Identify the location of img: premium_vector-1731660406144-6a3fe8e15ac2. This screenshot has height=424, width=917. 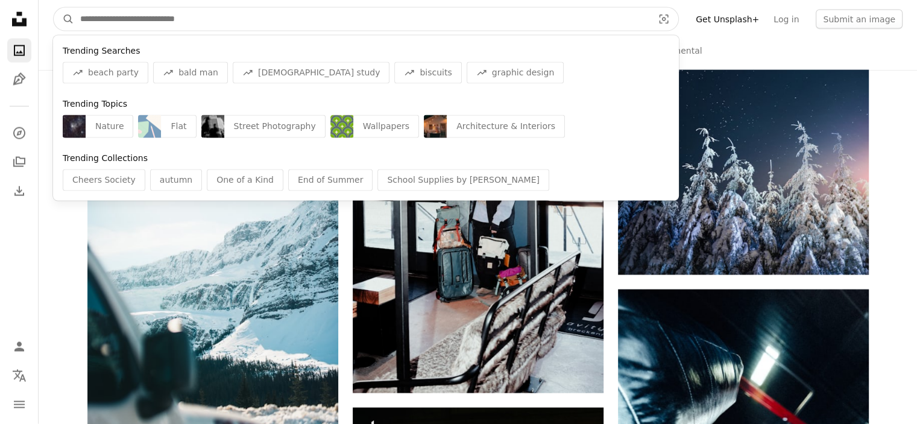
(150, 127).